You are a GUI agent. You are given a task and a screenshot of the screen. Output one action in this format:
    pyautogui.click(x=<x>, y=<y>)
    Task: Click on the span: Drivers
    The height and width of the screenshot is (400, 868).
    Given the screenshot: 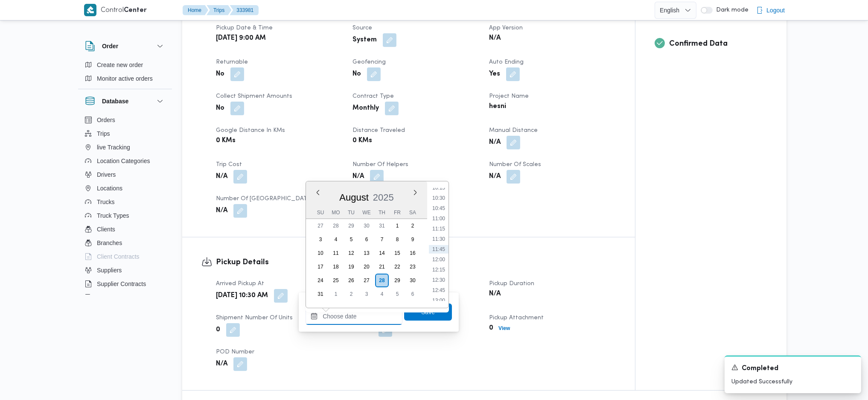 What is the action you would take?
    pyautogui.click(x=106, y=174)
    